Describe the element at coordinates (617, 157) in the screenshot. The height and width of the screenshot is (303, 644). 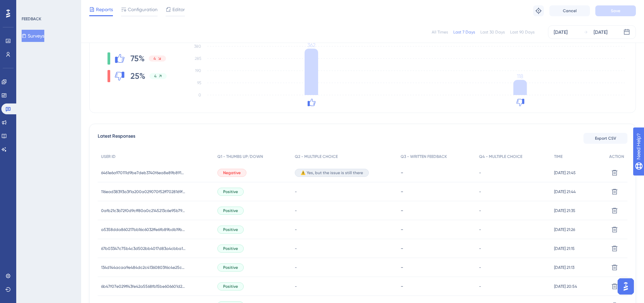
I see `span: ACTION` at that location.